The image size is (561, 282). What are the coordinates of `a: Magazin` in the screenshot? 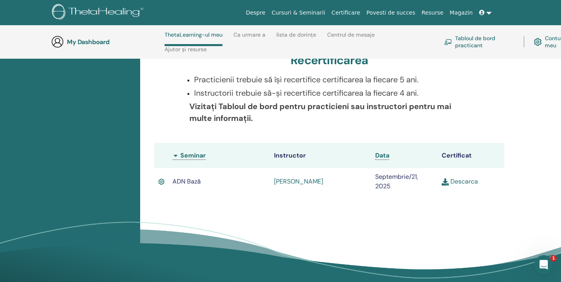 It's located at (461, 13).